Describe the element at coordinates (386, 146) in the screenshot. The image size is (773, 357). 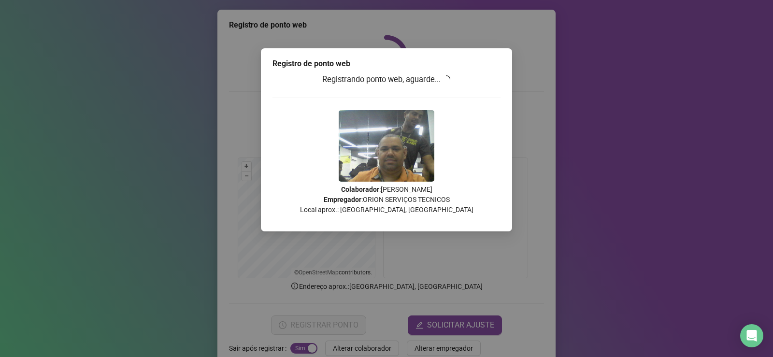
I see `img: Z` at that location.